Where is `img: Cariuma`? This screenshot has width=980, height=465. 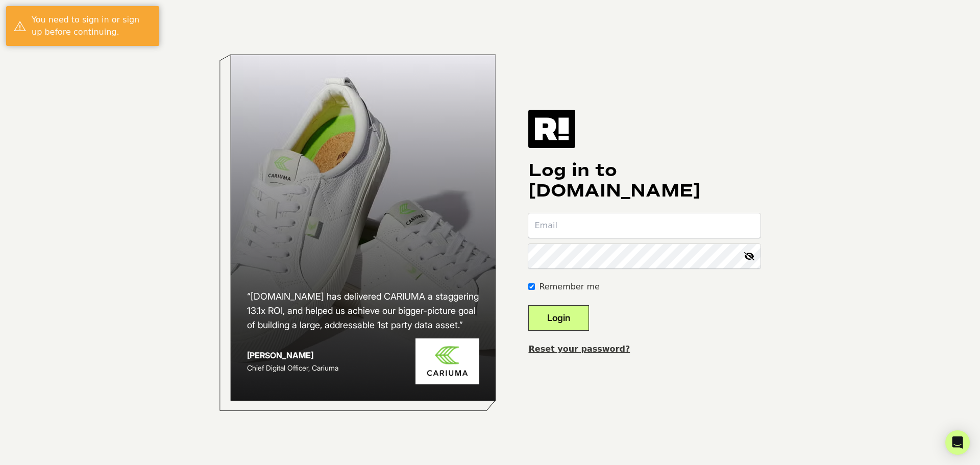 img: Cariuma is located at coordinates (447, 362).